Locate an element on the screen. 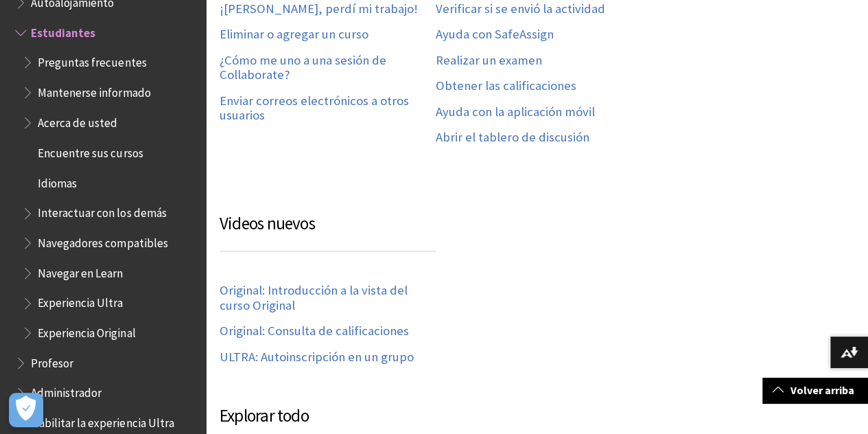 The width and height of the screenshot is (868, 434). span: Estudiantes is located at coordinates (63, 30).